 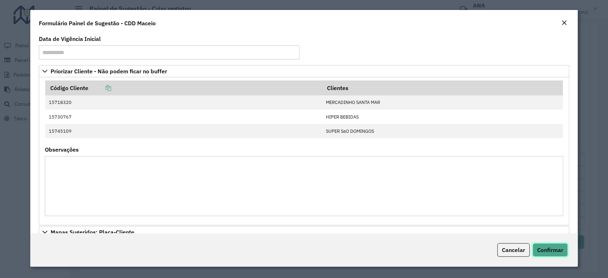 What do you see at coordinates (109, 71) in the screenshot?
I see `span: Priorizar Cliente - Não podem ficar no buffer` at bounding box center [109, 71].